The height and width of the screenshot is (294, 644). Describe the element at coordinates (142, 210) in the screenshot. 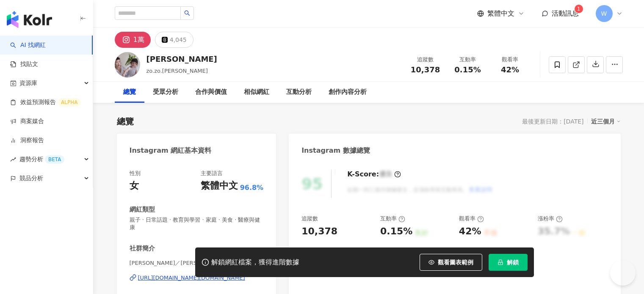

I see `div: 網紅類型` at that location.